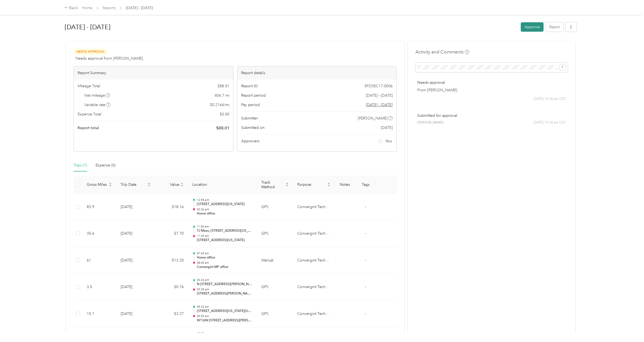 This screenshot has width=644, height=342. Describe the element at coordinates (317, 72) in the screenshot. I see `div: Report details` at that location.